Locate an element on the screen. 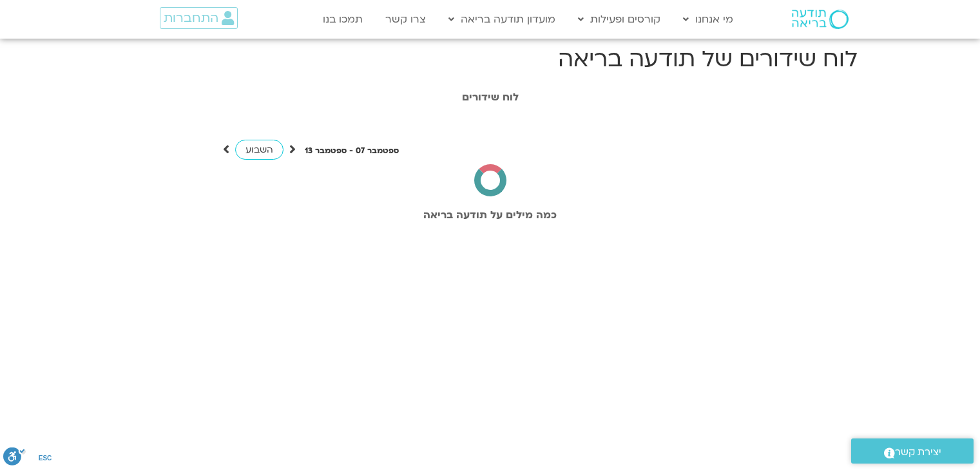  a: צרו קשר is located at coordinates (405, 20).